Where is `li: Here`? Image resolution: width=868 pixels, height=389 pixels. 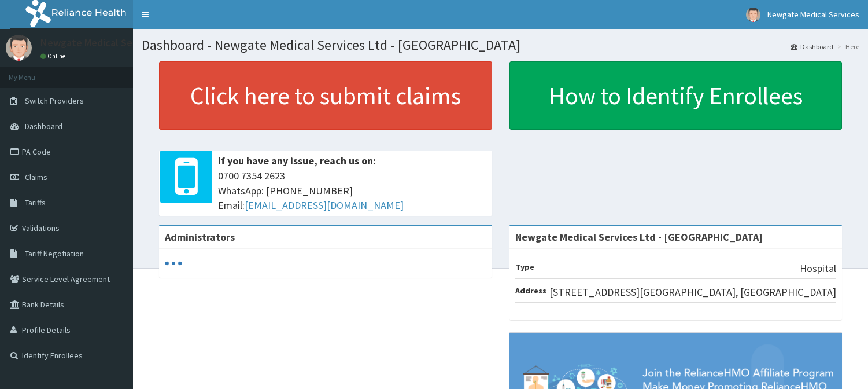
li: Here is located at coordinates (846, 47).